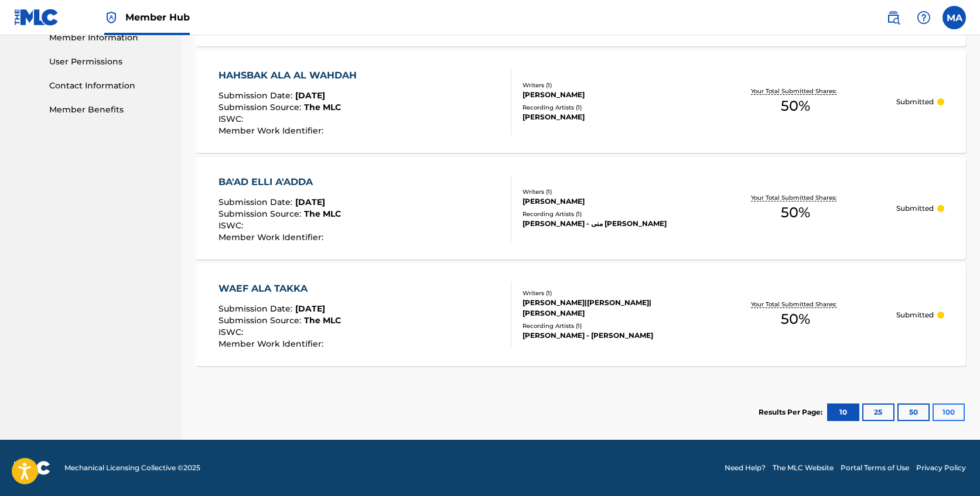 The width and height of the screenshot is (980, 496). What do you see at coordinates (32, 468) in the screenshot?
I see `img: logo` at bounding box center [32, 468].